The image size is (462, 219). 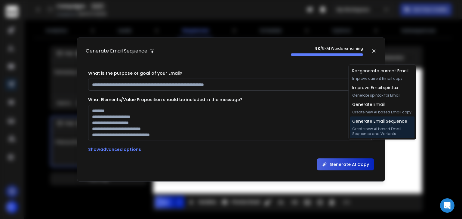 What do you see at coordinates (376, 88) in the screenshot?
I see `h1: Improve Email spintax` at bounding box center [376, 88].